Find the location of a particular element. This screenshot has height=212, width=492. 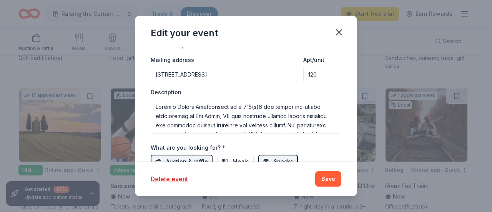

span: Snacks is located at coordinates (283, 161).